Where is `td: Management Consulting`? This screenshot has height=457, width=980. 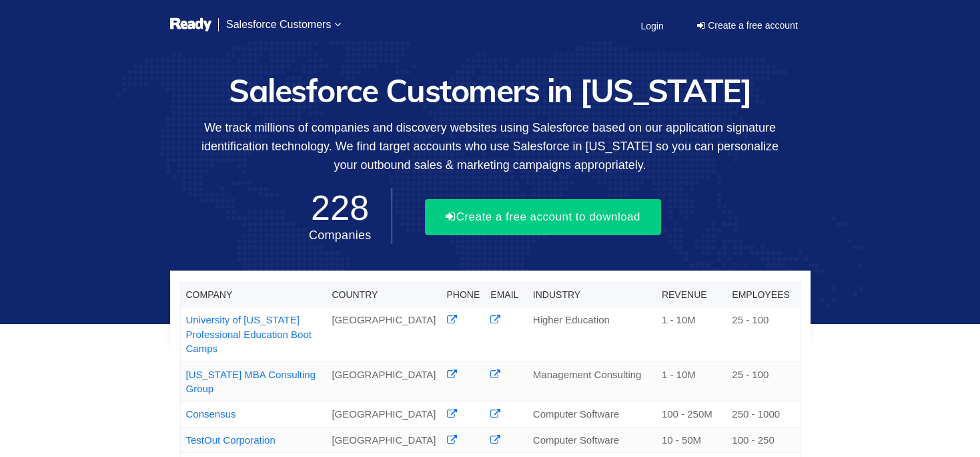
td: Management Consulting is located at coordinates (592, 381).